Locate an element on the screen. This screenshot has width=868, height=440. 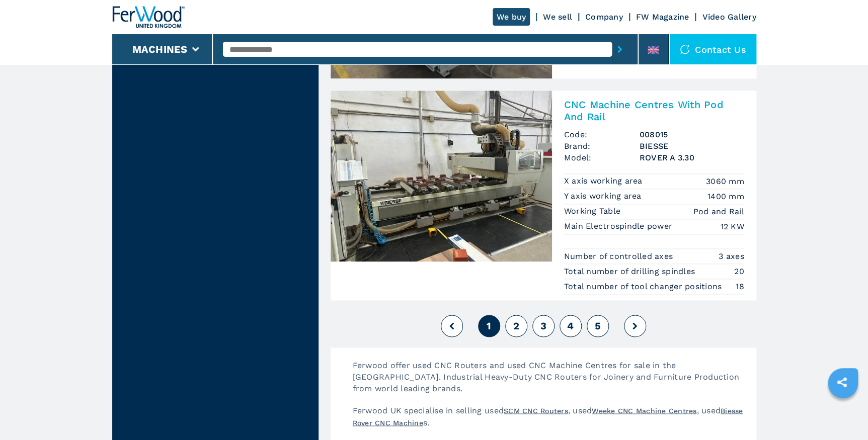
a: SCM CNC Routers is located at coordinates (536, 411).